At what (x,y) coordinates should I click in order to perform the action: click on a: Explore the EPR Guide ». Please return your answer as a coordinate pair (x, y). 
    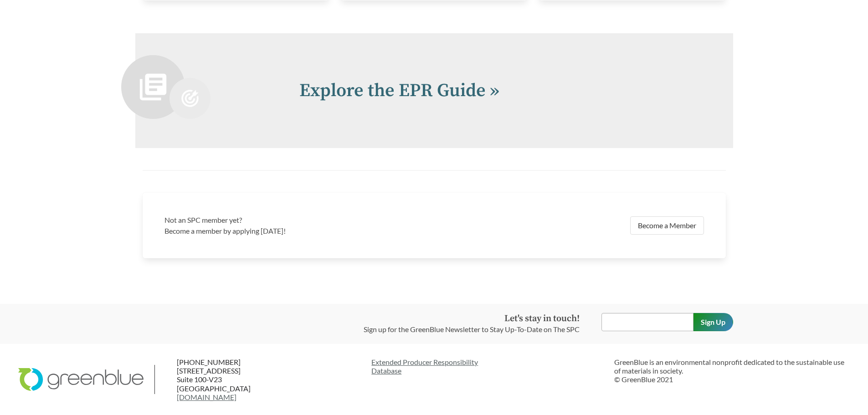
    Looking at the image, I should click on (399, 90).